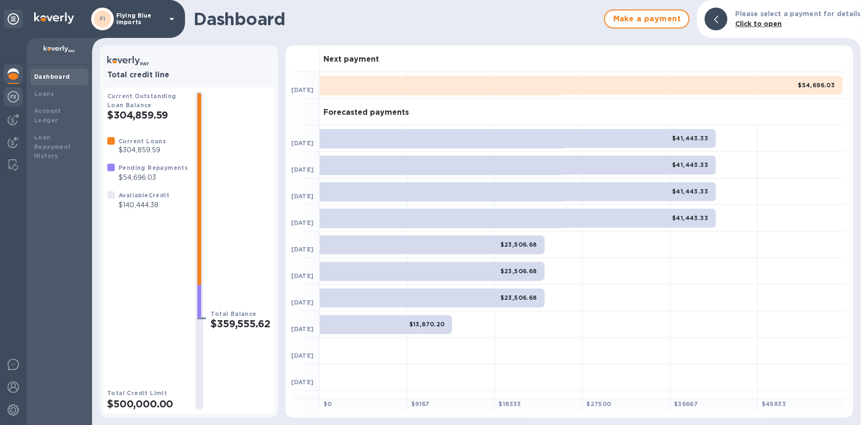  Describe the element at coordinates (48, 115) in the screenshot. I see `b: Account Ledger` at that location.